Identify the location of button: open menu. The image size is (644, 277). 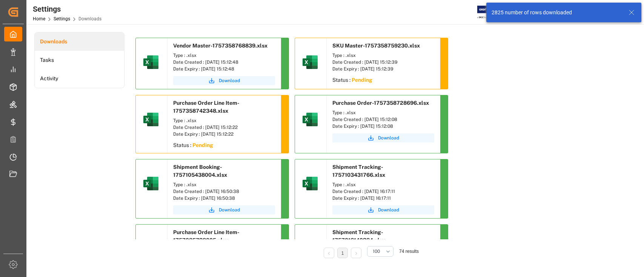
(380, 251).